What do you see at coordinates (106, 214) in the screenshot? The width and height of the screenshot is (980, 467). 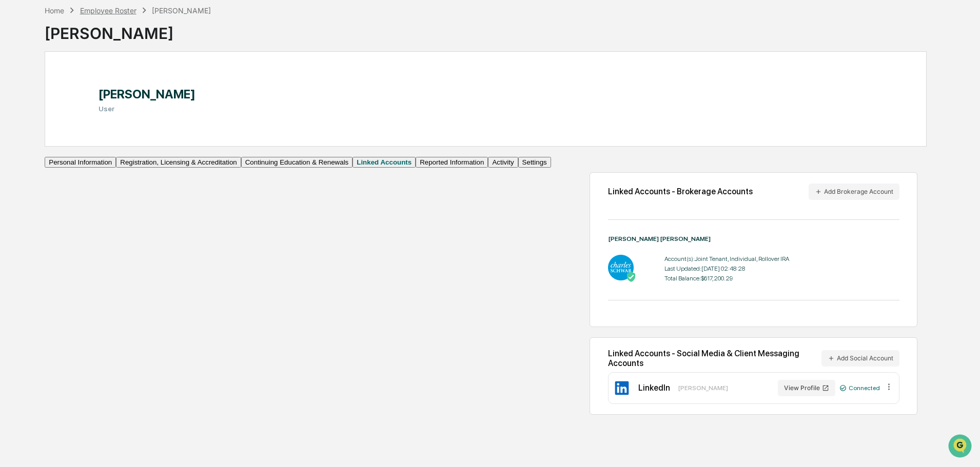 I see `span: Attestations` at bounding box center [106, 214].